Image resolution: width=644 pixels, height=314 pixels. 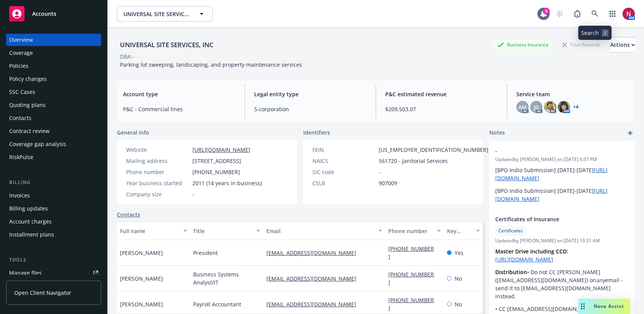 I want to click on span: Business Systems Analyst/IT, so click(x=226, y=278).